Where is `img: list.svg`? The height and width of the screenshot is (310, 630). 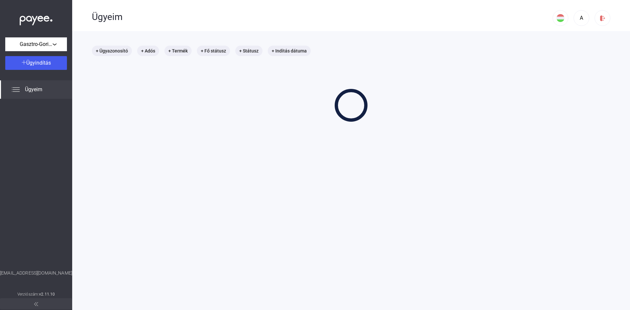 img: list.svg is located at coordinates (16, 90).